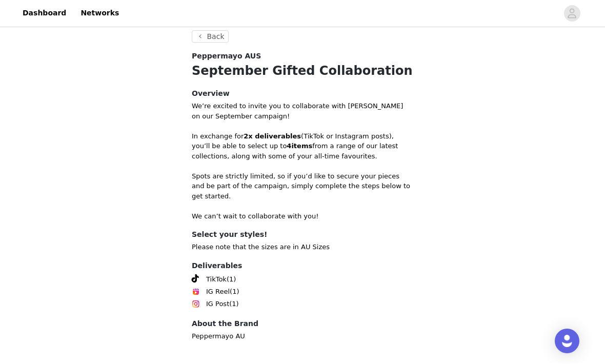 The width and height of the screenshot is (605, 364). I want to click on h4: Overview, so click(302, 94).